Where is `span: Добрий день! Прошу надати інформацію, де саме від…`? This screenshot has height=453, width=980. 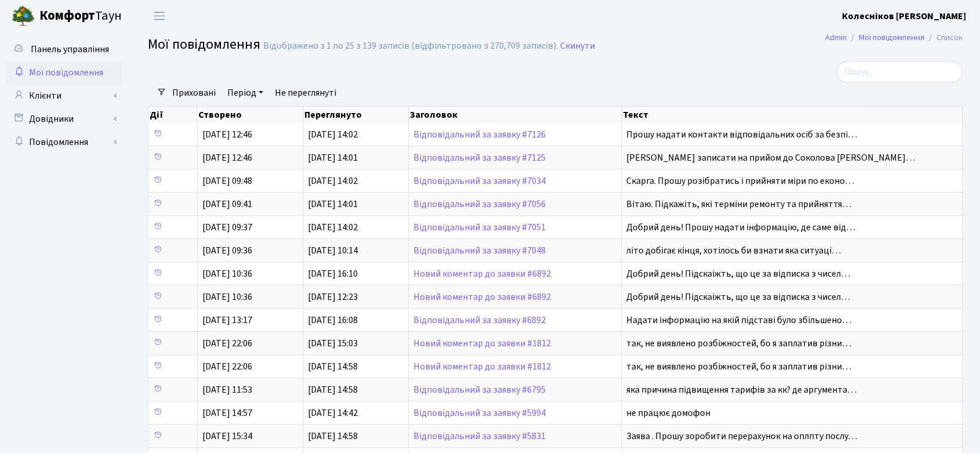 span: Добрий день! Прошу надати інформацію, де саме від… is located at coordinates (741, 228).